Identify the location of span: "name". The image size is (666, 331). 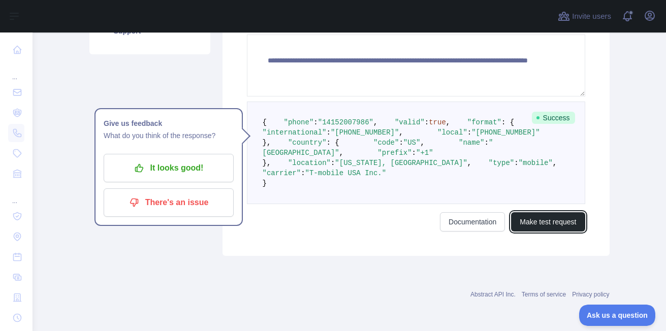
(471, 143).